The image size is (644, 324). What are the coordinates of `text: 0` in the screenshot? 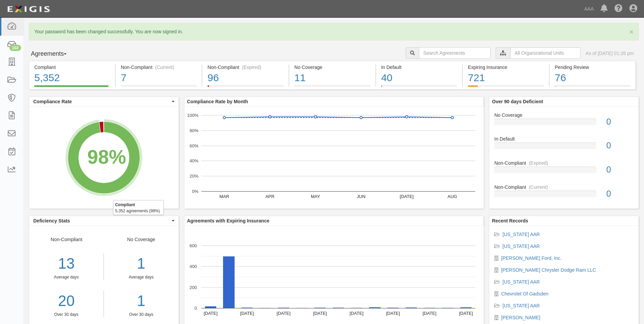 It's located at (195, 308).